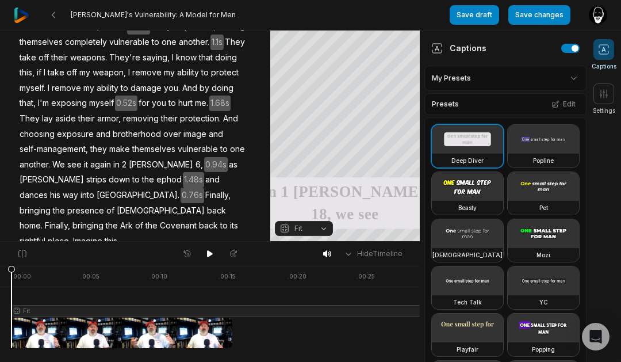 The image size is (621, 362). Describe the element at coordinates (206, 58) in the screenshot. I see `span: that` at that location.